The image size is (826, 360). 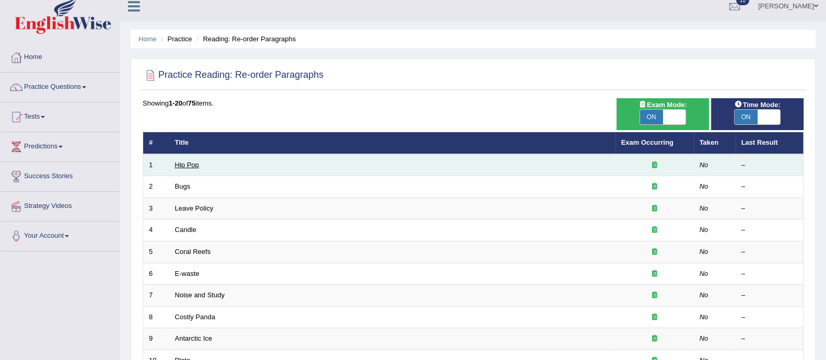 What do you see at coordinates (156, 187) in the screenshot?
I see `td: 2` at bounding box center [156, 187].